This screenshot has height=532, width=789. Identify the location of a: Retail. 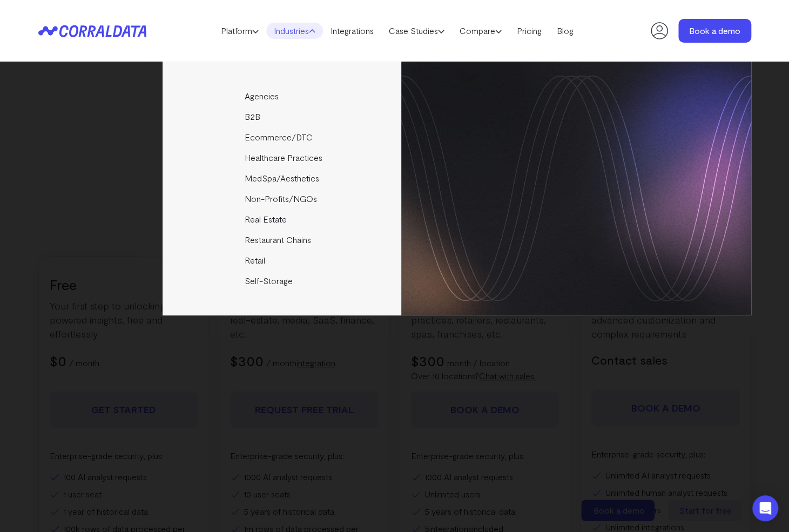
(283, 260).